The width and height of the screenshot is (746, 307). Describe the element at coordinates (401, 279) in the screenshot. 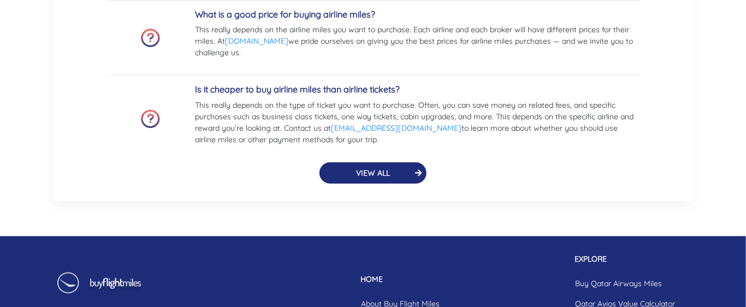

I see `p: HOME` at that location.